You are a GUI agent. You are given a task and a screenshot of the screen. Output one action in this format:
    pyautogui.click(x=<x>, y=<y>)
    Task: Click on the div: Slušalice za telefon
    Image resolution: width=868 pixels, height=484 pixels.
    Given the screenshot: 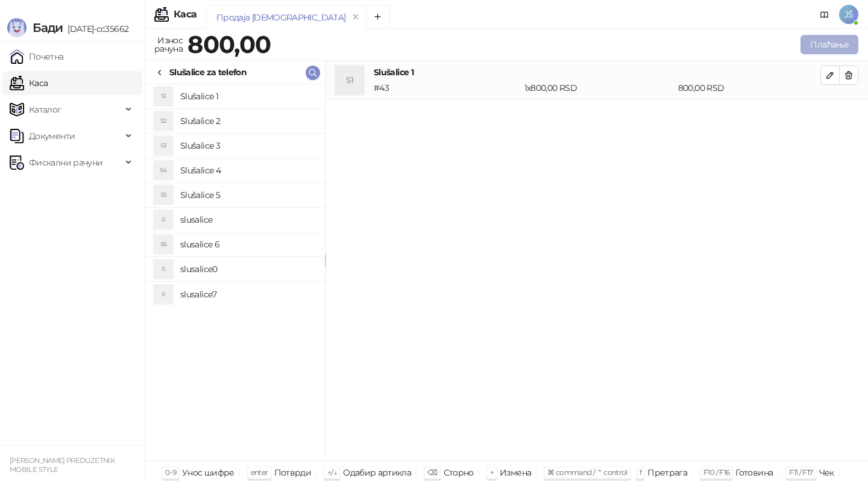 What is the action you would take?
    pyautogui.click(x=208, y=72)
    